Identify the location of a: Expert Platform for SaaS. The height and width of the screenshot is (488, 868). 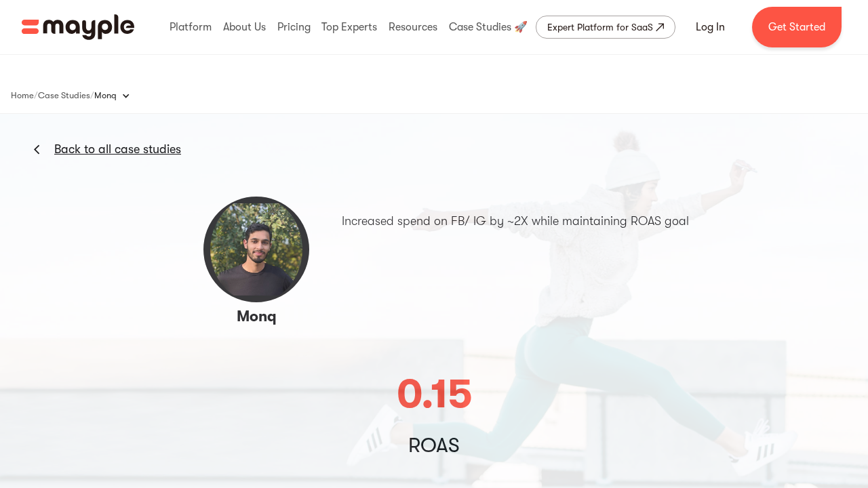
(605, 27).